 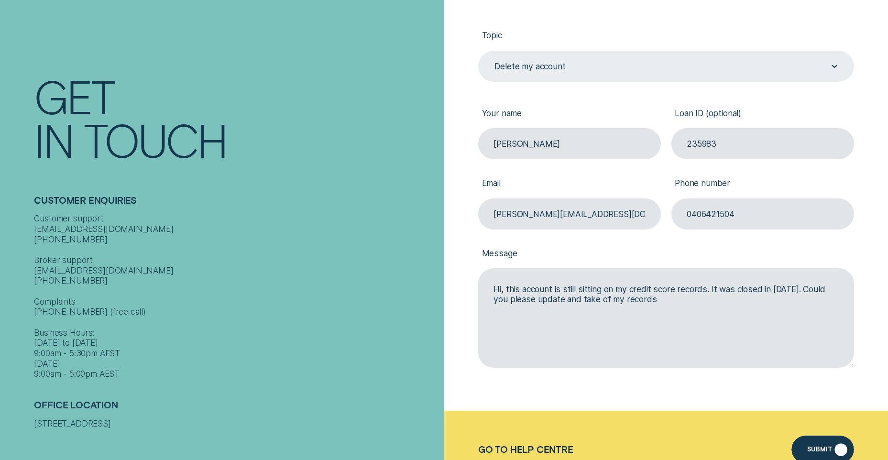 I want to click on h1: Get In Touch, so click(x=236, y=118).